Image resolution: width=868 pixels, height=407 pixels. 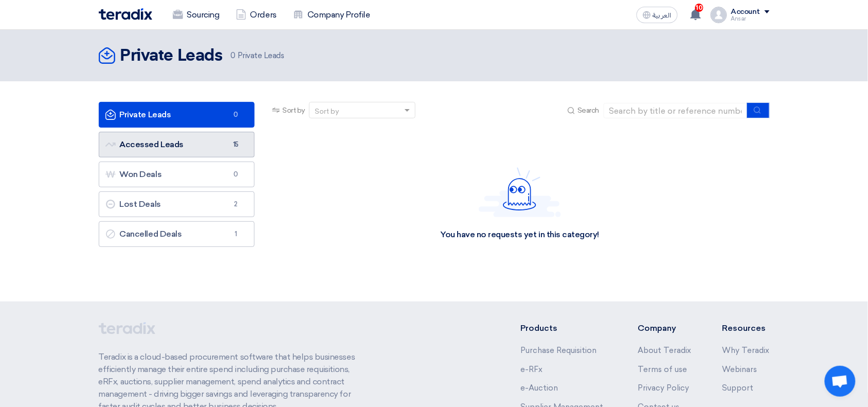 I want to click on a: e-Auction, so click(x=539, y=388).